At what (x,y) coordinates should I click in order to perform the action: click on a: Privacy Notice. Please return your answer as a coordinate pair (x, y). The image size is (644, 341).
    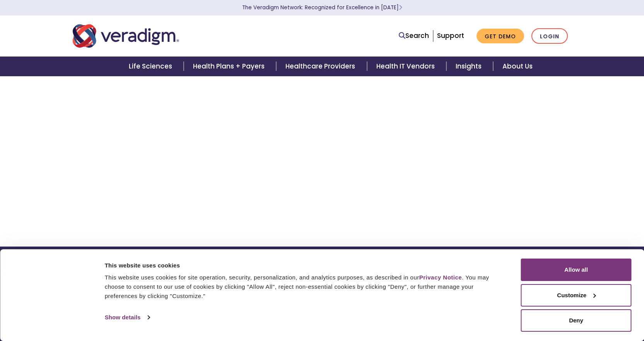
    Looking at the image, I should click on (441, 277).